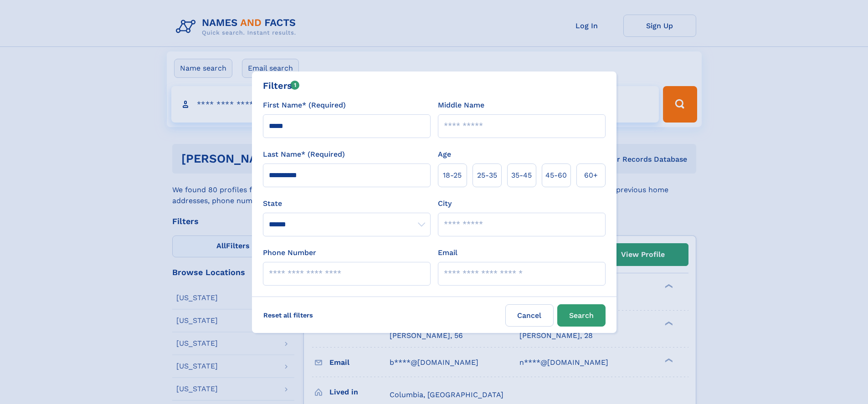 The width and height of the screenshot is (868, 404). What do you see at coordinates (288, 315) in the screenshot?
I see `label: Reset all filters` at bounding box center [288, 315].